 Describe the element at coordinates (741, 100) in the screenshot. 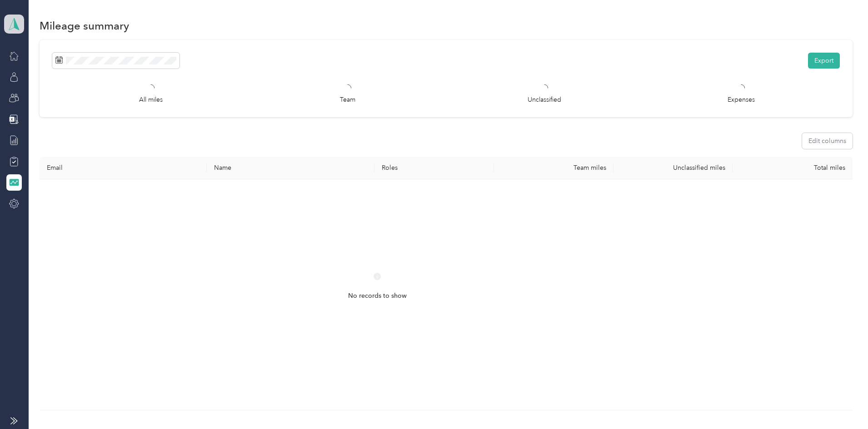

I see `p: Expenses` at that location.